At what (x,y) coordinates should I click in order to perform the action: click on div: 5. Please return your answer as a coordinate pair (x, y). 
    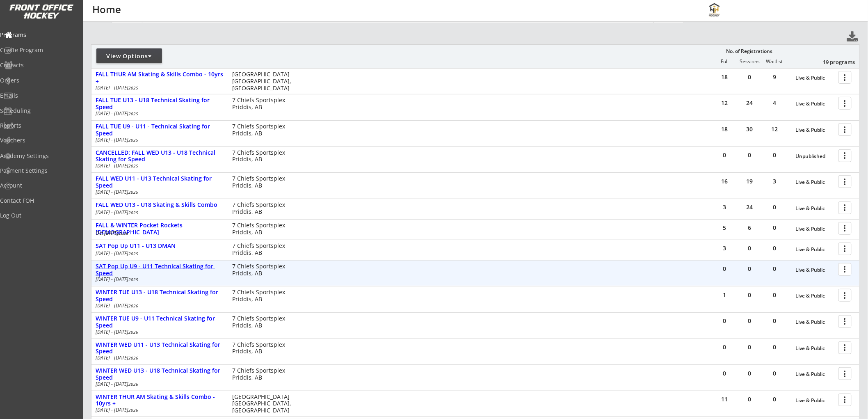
    Looking at the image, I should click on (725, 228).